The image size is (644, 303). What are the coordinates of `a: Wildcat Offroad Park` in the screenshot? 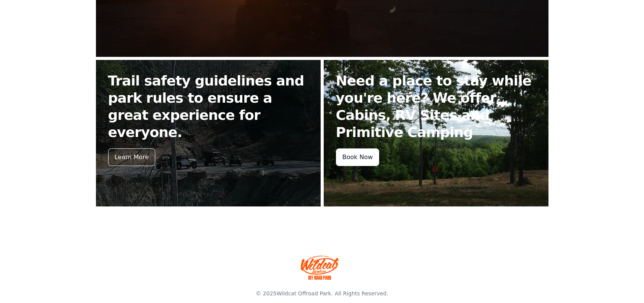 It's located at (303, 294).